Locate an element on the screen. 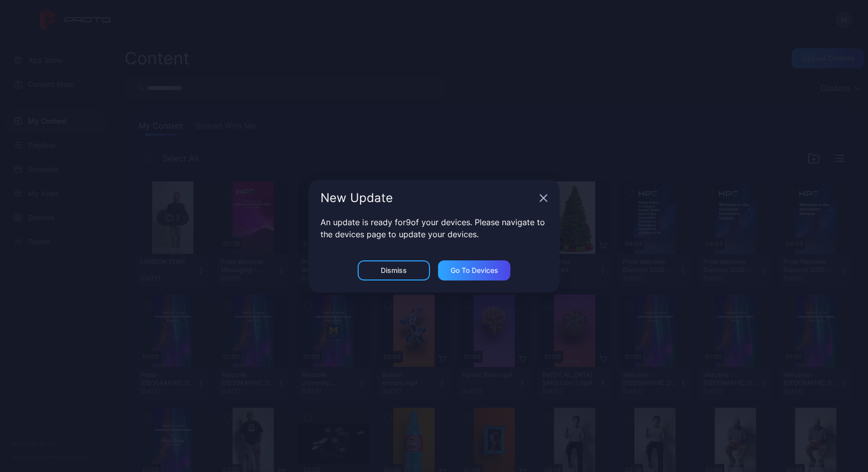 This screenshot has width=868, height=472. div: New Update is located at coordinates (428, 198).